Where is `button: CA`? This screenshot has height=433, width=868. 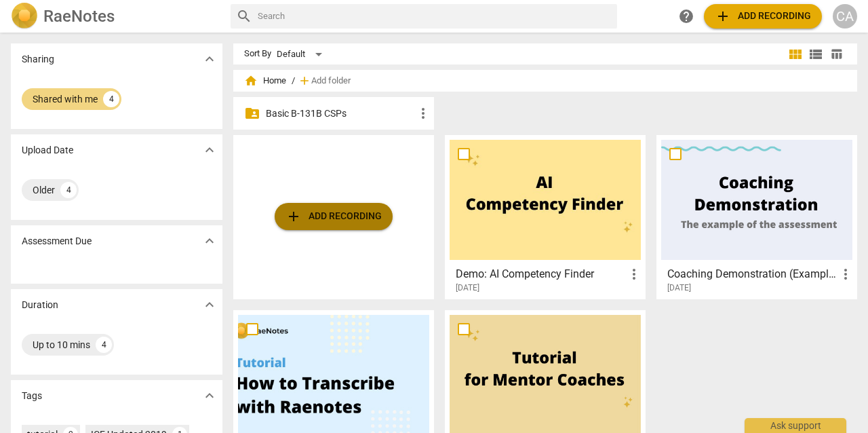 button: CA is located at coordinates (845, 16).